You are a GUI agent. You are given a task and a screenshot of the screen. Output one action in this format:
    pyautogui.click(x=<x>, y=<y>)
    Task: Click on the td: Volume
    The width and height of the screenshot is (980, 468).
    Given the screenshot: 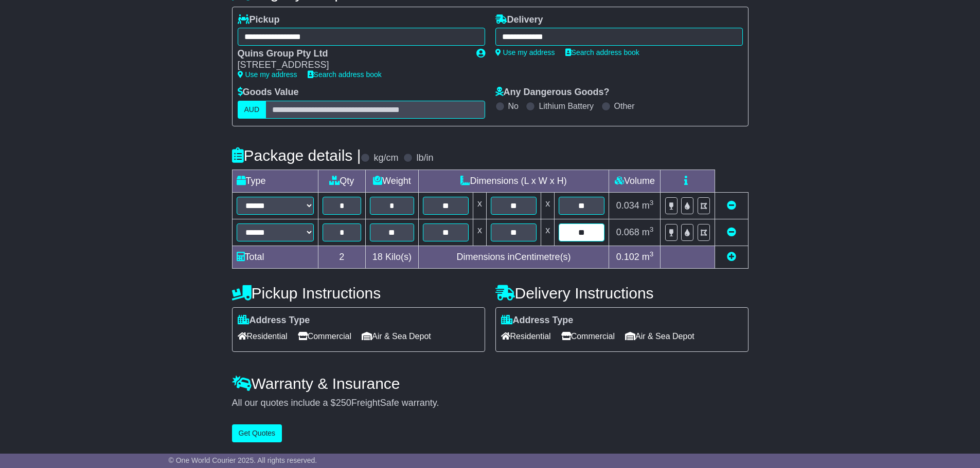 What is the action you would take?
    pyautogui.click(x=634, y=181)
    